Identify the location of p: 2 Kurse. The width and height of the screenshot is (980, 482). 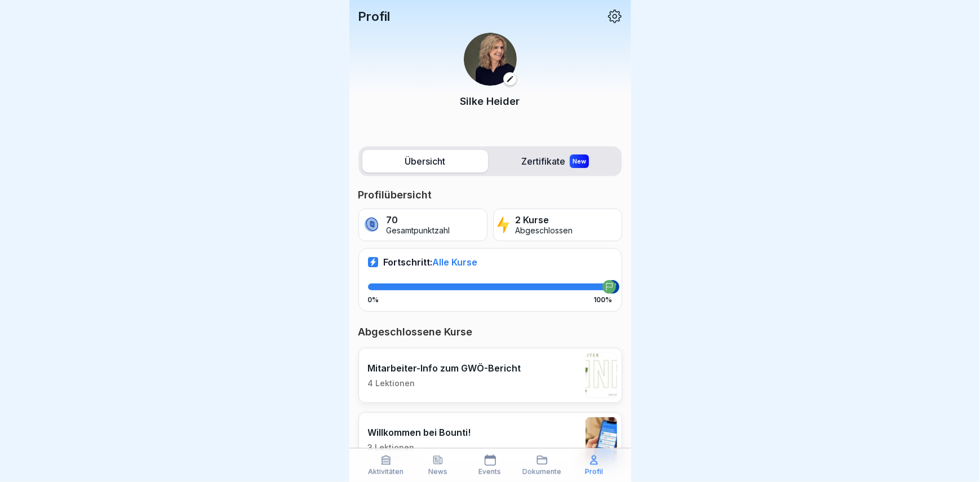
(544, 220).